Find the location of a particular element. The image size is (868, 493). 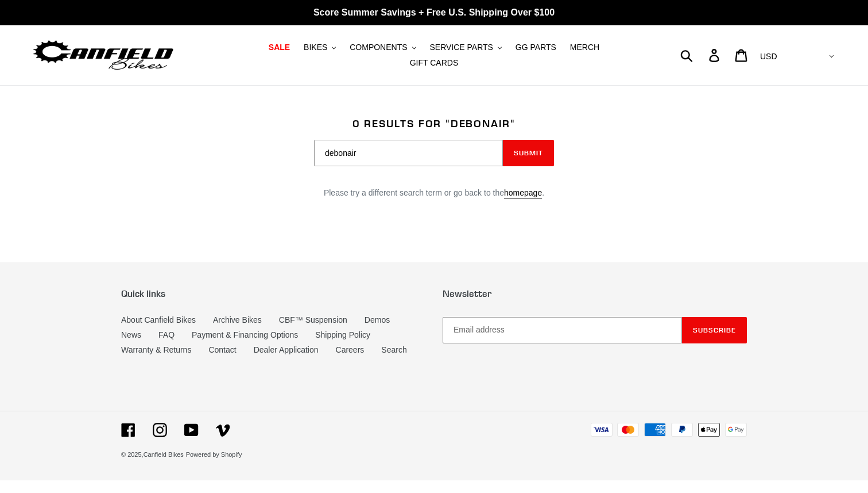

span: Subscribe is located at coordinates (715, 329).